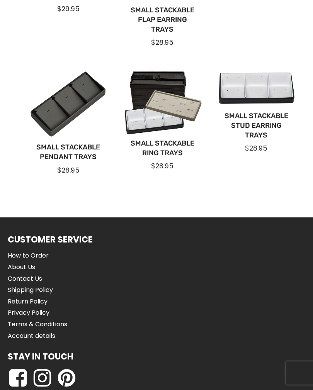 The width and height of the screenshot is (313, 390). What do you see at coordinates (37, 324) in the screenshot?
I see `a: Terms & Conditions` at bounding box center [37, 324].